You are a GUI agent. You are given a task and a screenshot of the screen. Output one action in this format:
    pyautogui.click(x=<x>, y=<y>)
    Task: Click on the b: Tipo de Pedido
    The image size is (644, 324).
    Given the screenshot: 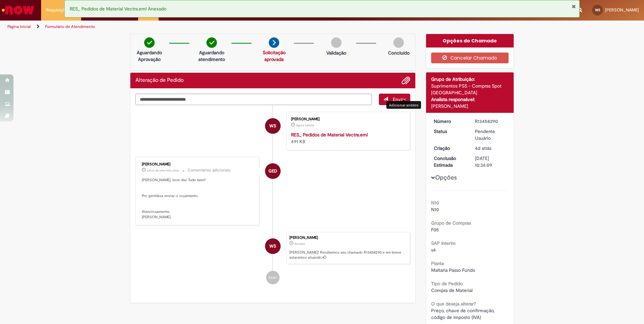 What is the action you would take?
    pyautogui.click(x=447, y=284)
    